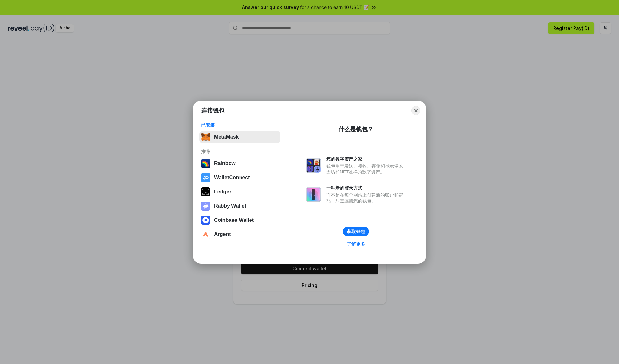  I want to click on a: 了解更多, so click(356, 244).